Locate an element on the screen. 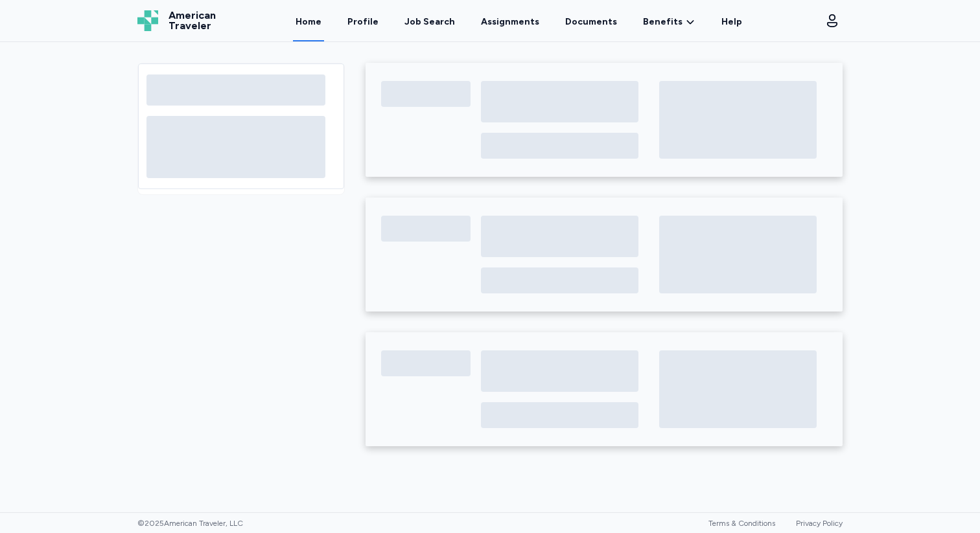 The width and height of the screenshot is (980, 533). span: Benefits is located at coordinates (662, 22).